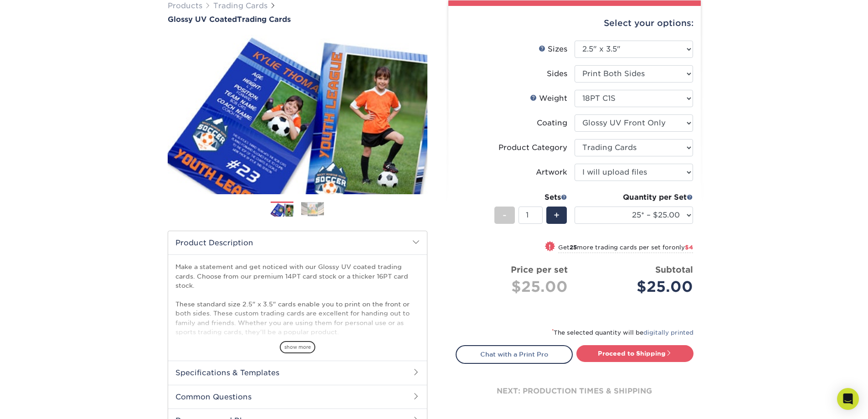  What do you see at coordinates (552, 172) in the screenshot?
I see `div: Artwork` at bounding box center [552, 172].